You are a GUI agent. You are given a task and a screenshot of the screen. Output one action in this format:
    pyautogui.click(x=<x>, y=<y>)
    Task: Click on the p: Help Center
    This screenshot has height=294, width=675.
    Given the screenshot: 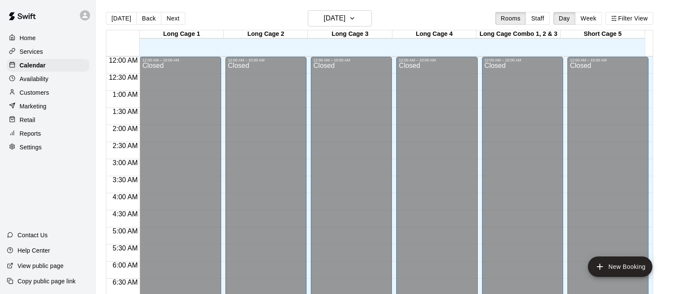 What is the action you would take?
    pyautogui.click(x=34, y=251)
    